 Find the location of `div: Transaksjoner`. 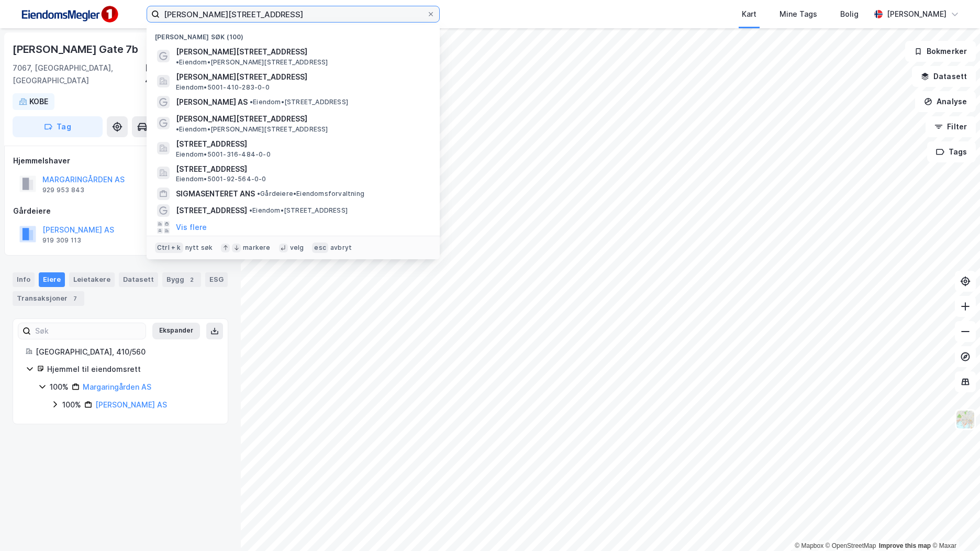

div: Transaksjoner is located at coordinates (48, 298).